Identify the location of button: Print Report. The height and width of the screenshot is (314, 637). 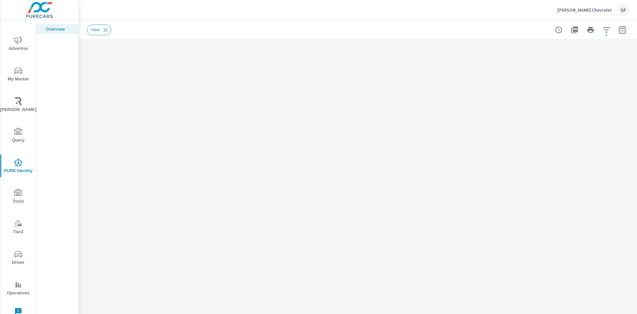
(591, 30).